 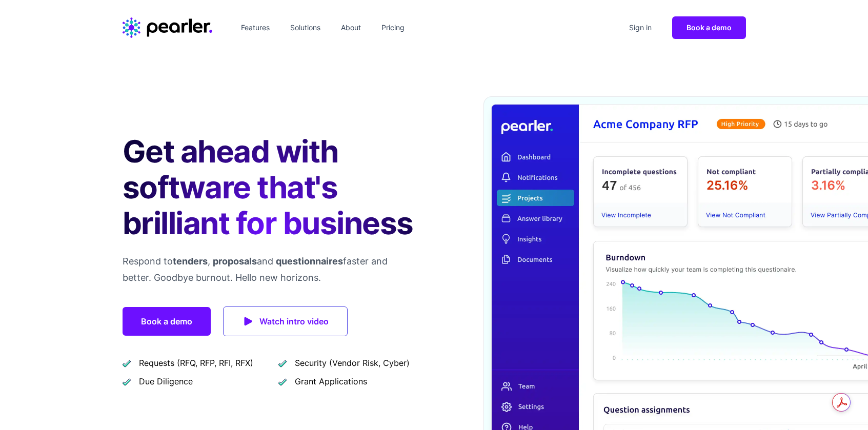 I want to click on a: Features, so click(x=256, y=27).